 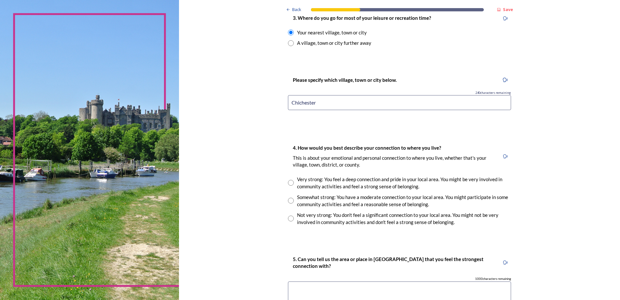 I want to click on p: This is about your emotional and personal connection to where you live, whether that's your villa..., so click(x=394, y=161).